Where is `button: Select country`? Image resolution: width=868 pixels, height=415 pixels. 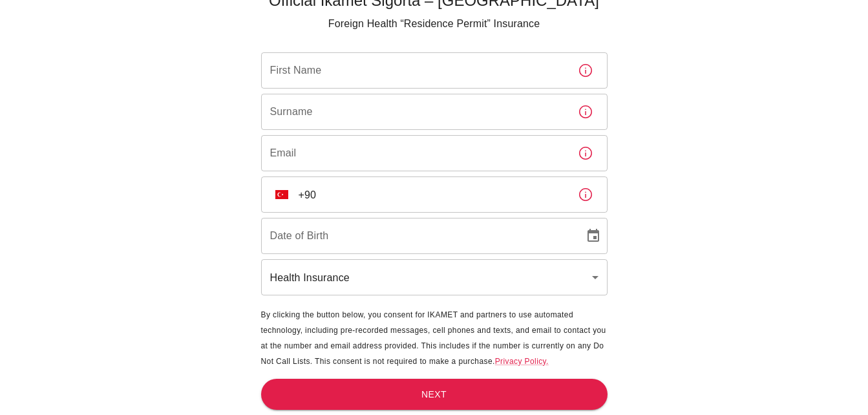
button: Select country is located at coordinates (282, 195).